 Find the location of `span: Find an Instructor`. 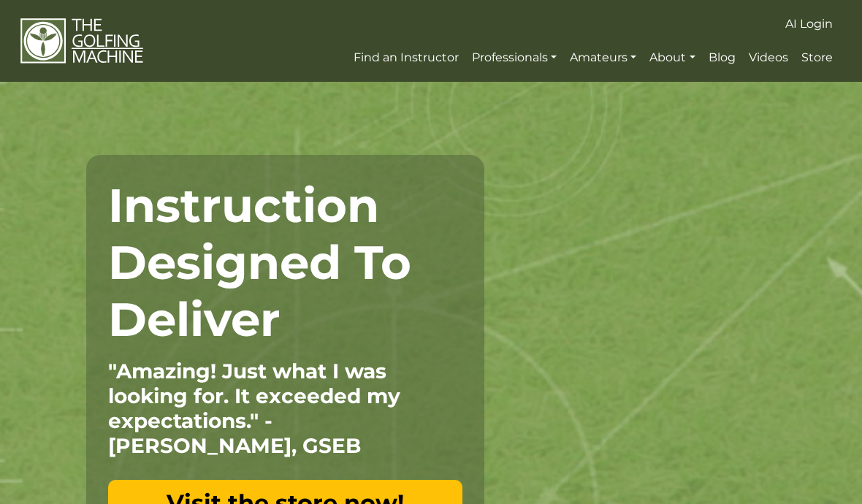

span: Find an Instructor is located at coordinates (406, 57).